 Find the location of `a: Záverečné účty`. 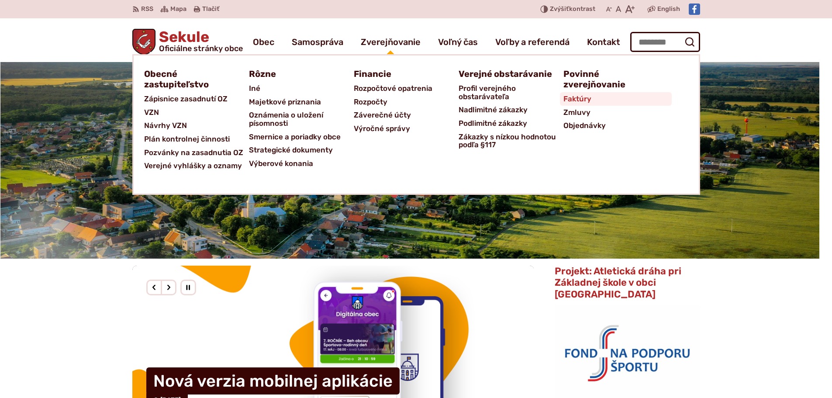

a: Záverečné účty is located at coordinates (406, 115).